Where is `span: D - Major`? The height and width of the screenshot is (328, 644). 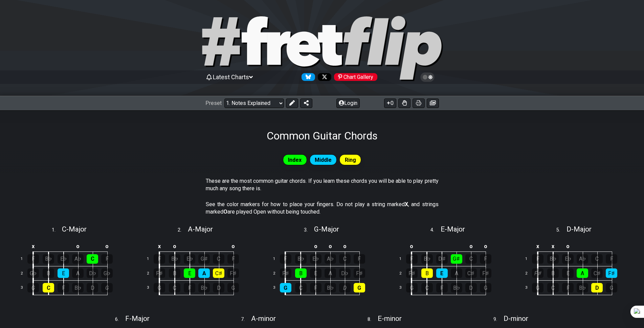 span: D - Major is located at coordinates (579, 229).